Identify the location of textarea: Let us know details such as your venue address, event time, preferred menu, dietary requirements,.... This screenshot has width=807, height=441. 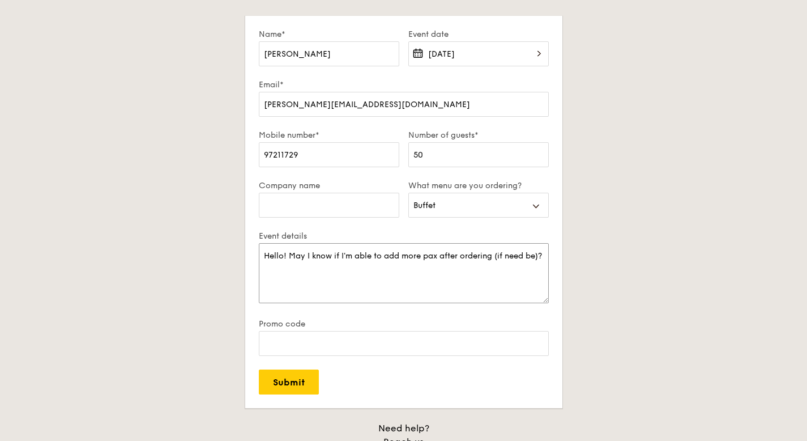
(404, 273).